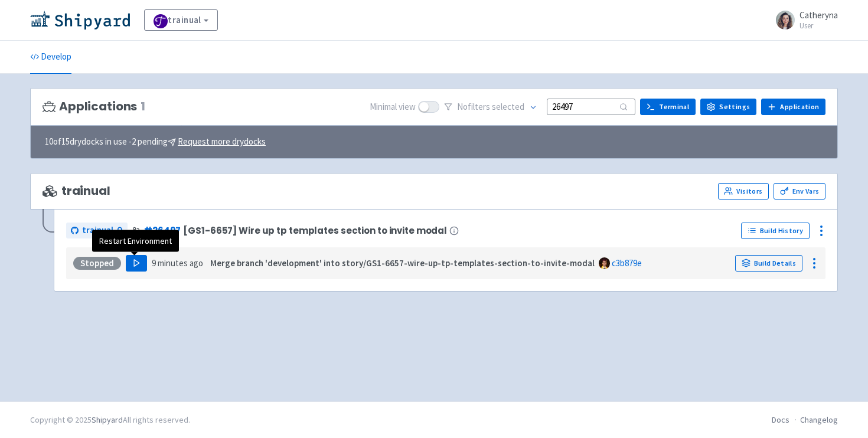 The height and width of the screenshot is (438, 868). I want to click on a: Env Vars, so click(800, 191).